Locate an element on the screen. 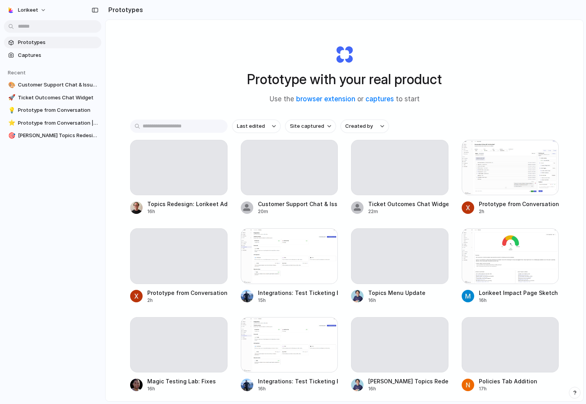  span: Last edited is located at coordinates (251, 126).